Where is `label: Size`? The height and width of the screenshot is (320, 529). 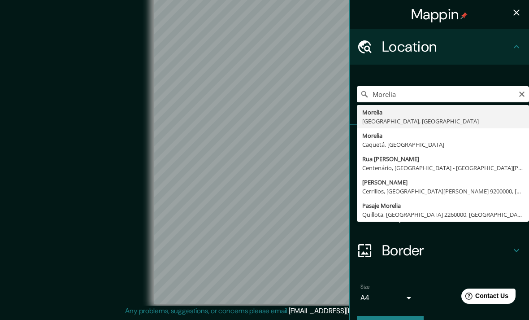
label: Size is located at coordinates (365, 286).